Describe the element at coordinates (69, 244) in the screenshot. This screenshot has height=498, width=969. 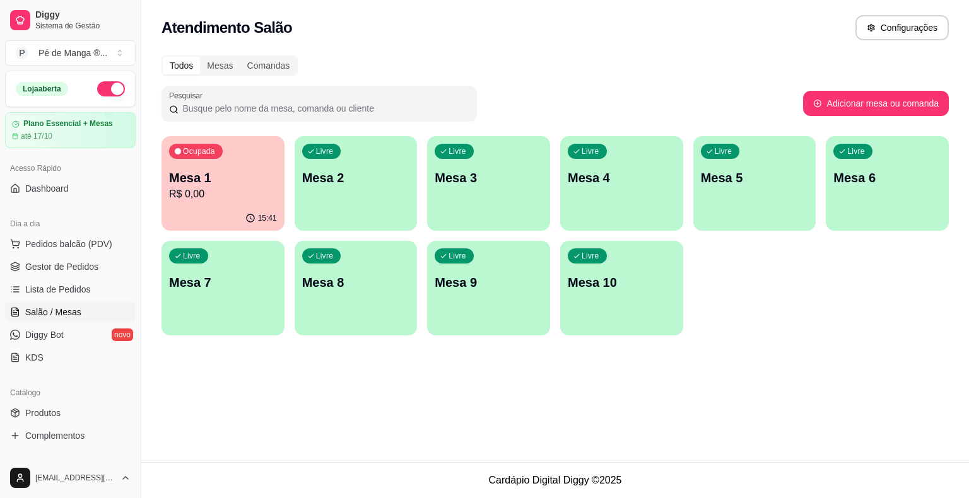
I see `span: Pedidos balcão (PDV)` at that location.